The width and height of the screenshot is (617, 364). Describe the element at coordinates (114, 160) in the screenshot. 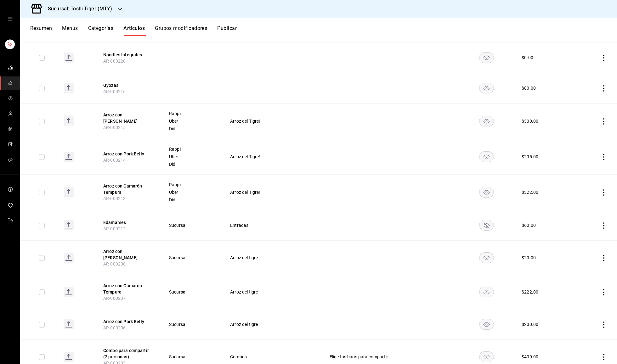

I see `span: AR-000214` at that location.